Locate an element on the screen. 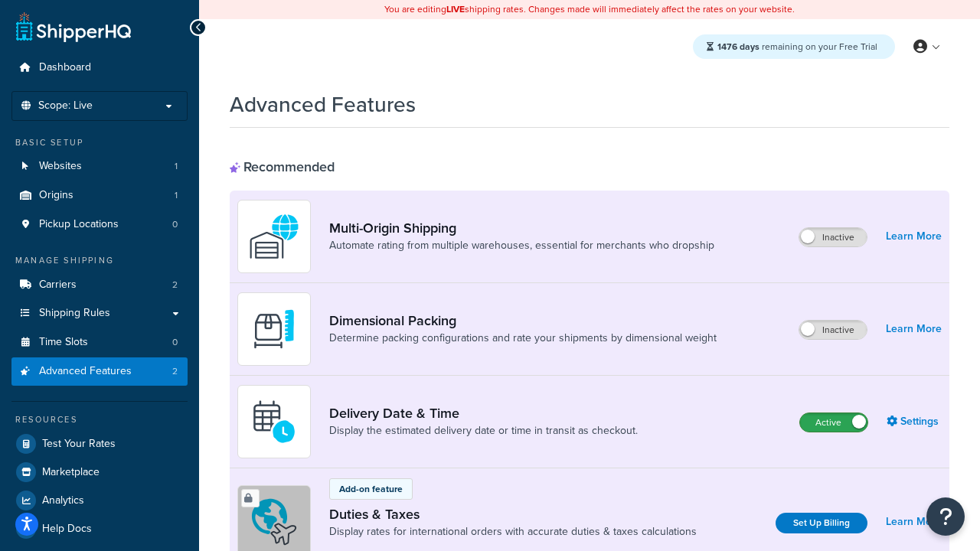  b: LIVE is located at coordinates (456, 9).